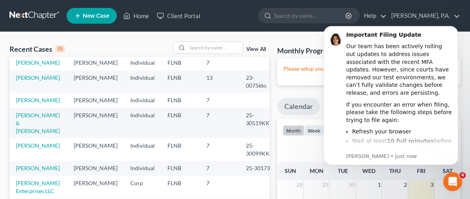  I want to click on b: Important Filing Update, so click(72, 18).